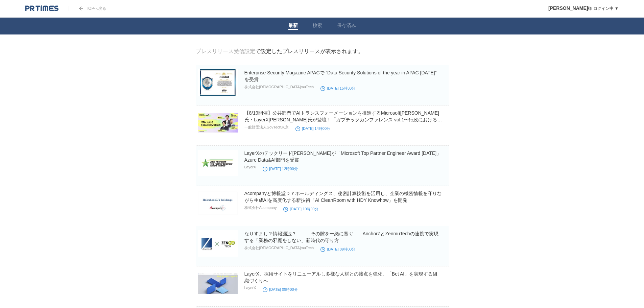  I want to click on div: で設定したプレスリリースが表示されます。, so click(279, 51).